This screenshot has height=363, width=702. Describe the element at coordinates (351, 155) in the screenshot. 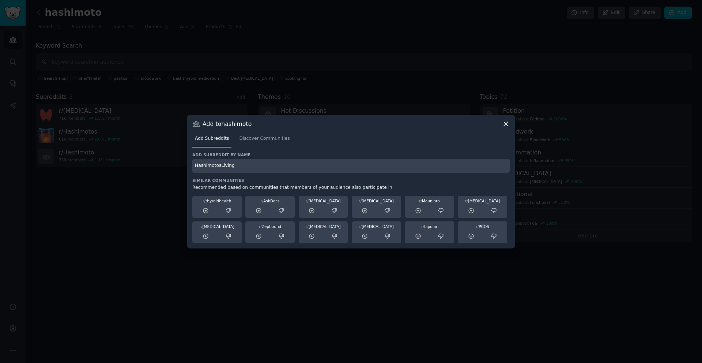

I see `h3: Add subreddit by name` at that location.